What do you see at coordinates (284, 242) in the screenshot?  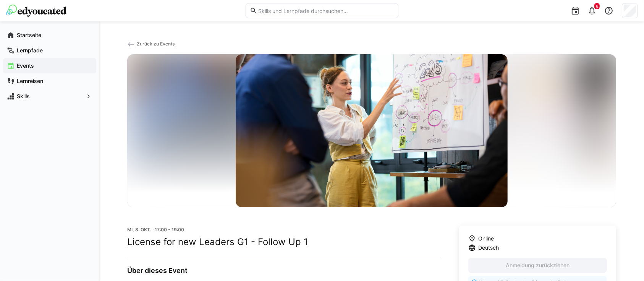 I see `h2: License for new Leaders G1 - Follow Up 1` at bounding box center [284, 242].